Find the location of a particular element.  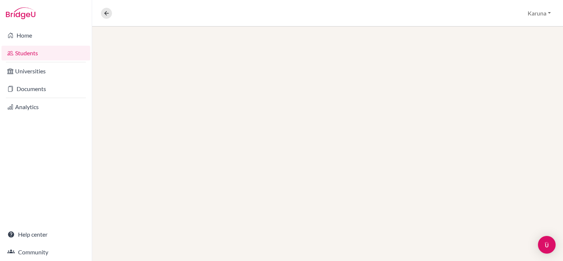

a: Documents is located at coordinates (46, 89).